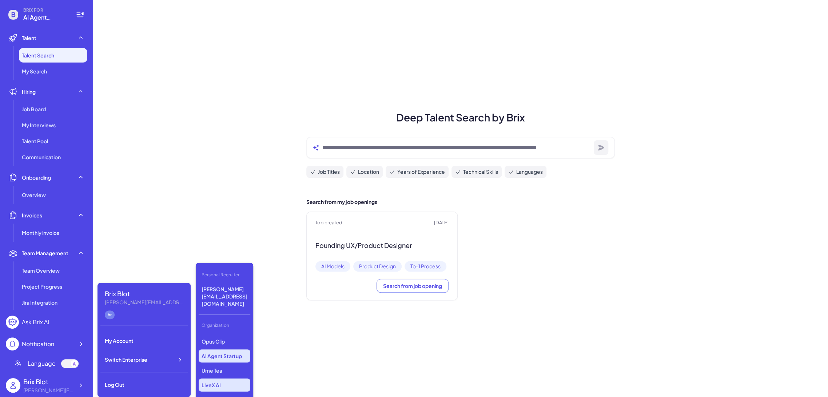 The height and width of the screenshot is (397, 828). What do you see at coordinates (333, 266) in the screenshot?
I see `span: AI Models` at bounding box center [333, 266].